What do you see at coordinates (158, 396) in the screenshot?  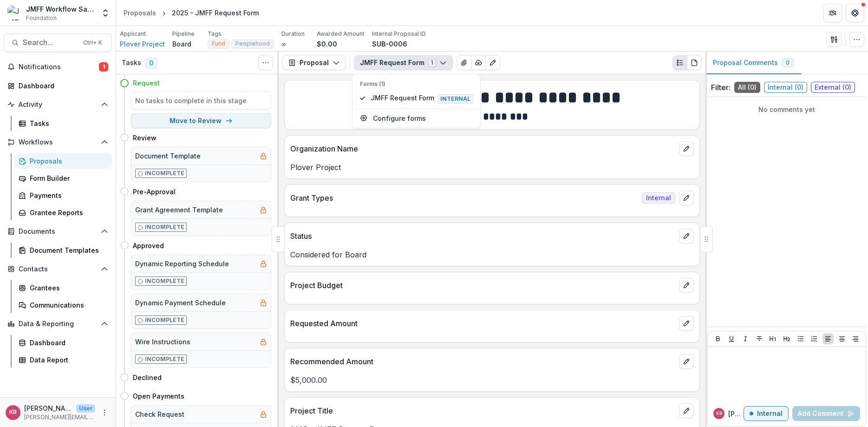 I see `h4: Open Payments` at bounding box center [158, 396].